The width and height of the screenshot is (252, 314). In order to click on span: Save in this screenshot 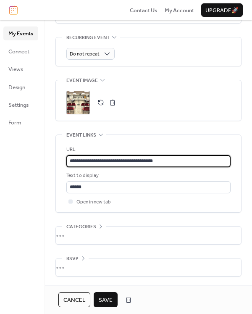, I will do `click(106, 300)`.